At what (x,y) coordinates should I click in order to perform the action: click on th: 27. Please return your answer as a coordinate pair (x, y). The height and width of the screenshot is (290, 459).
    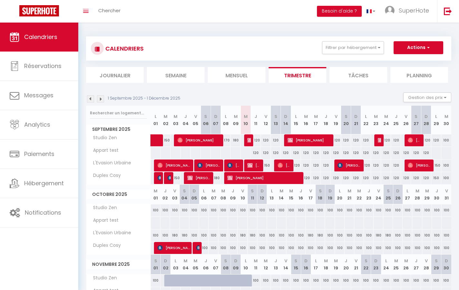
    Looking at the image, I should click on (407, 194).